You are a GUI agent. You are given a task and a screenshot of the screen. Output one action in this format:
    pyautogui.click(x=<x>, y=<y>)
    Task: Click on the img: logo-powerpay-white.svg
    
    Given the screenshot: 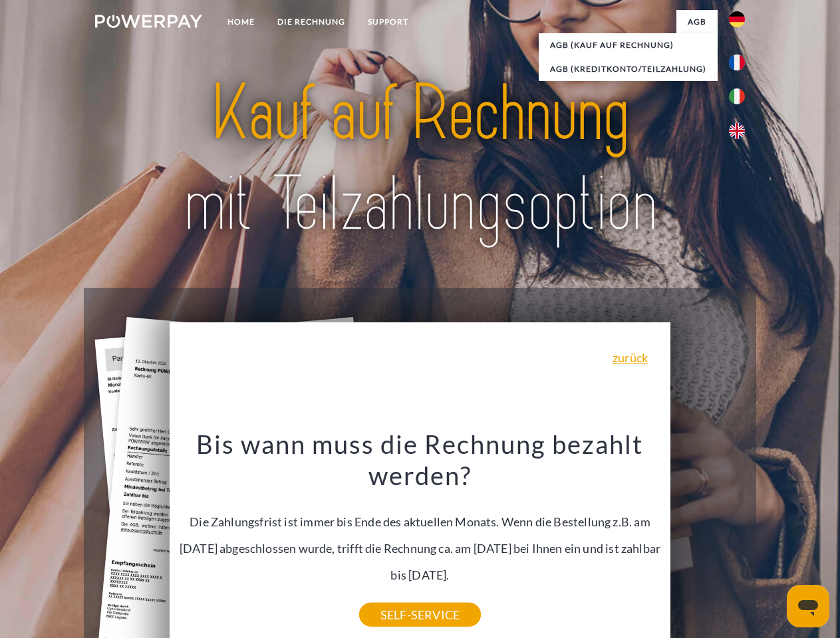 What is the action you would take?
    pyautogui.click(x=148, y=21)
    